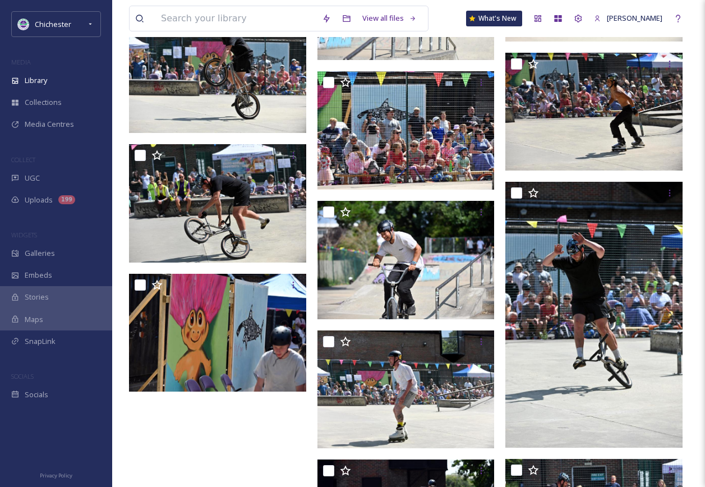 This screenshot has height=487, width=705. What do you see at coordinates (218, 74) in the screenshot?
I see `img: ext_1754863235.309603_allan@allanhutchings.com-060708-5926.jpg` at bounding box center [218, 74].